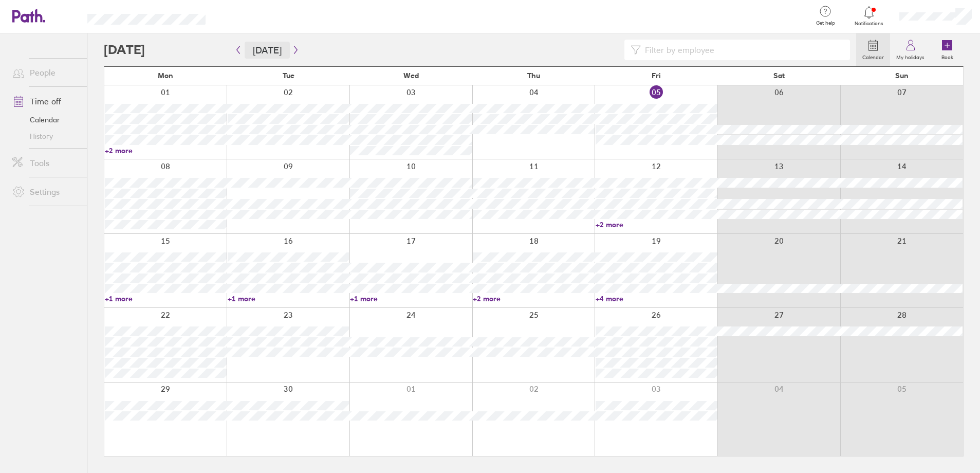 Image resolution: width=980 pixels, height=473 pixels. Describe the element at coordinates (46, 192) in the screenshot. I see `a: Settings` at that location.